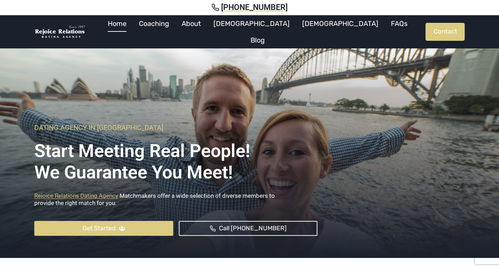 Image resolution: width=499 pixels, height=269 pixels. I want to click on p: Matchmakers offer a wide selection of diverse members to provide the right match for you., so click(176, 201).